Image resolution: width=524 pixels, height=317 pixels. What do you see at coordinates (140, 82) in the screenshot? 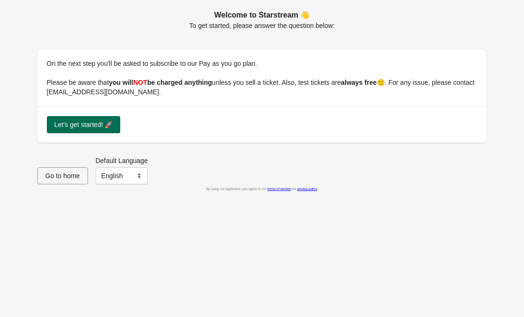
I see `span: NOT` at bounding box center [140, 82].